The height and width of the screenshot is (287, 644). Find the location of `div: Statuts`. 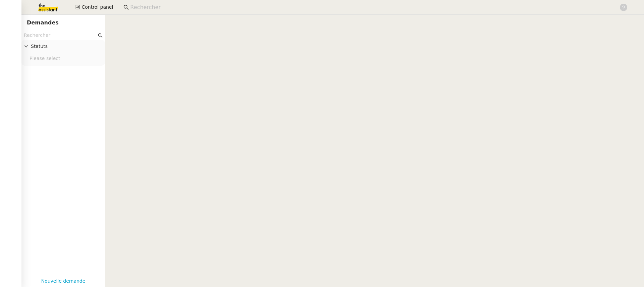

div: Statuts is located at coordinates (63, 46).